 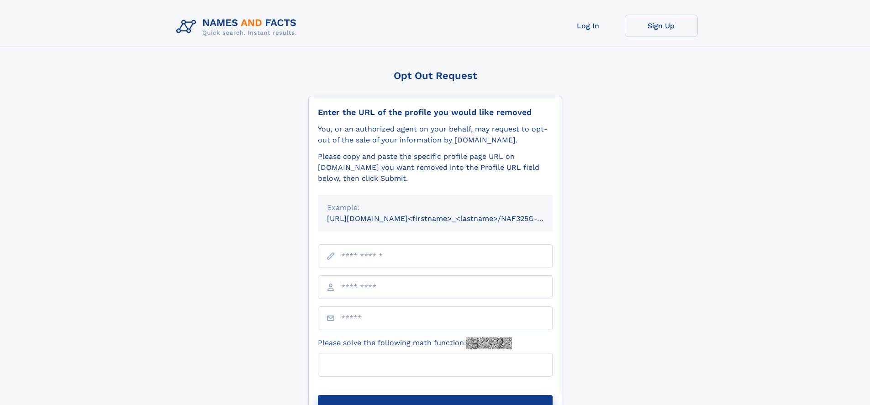 I want to click on a: Log In, so click(x=588, y=26).